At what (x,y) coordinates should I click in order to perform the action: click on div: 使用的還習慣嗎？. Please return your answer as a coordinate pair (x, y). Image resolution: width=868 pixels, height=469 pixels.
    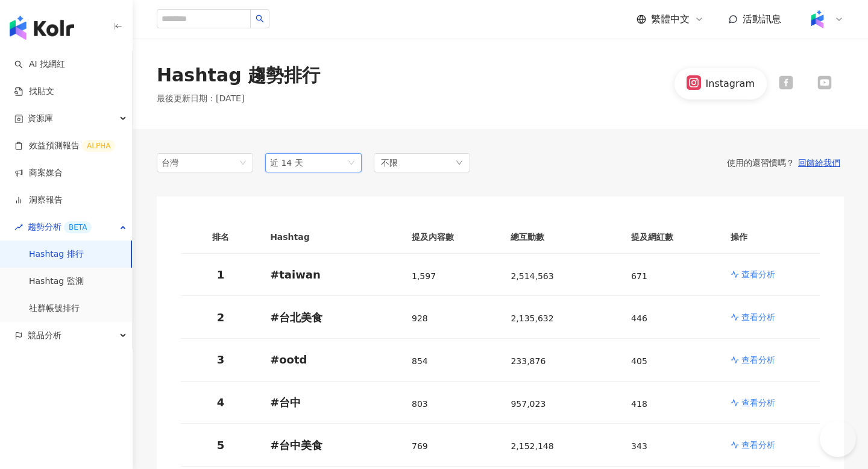
    Looking at the image, I should click on (656, 163).